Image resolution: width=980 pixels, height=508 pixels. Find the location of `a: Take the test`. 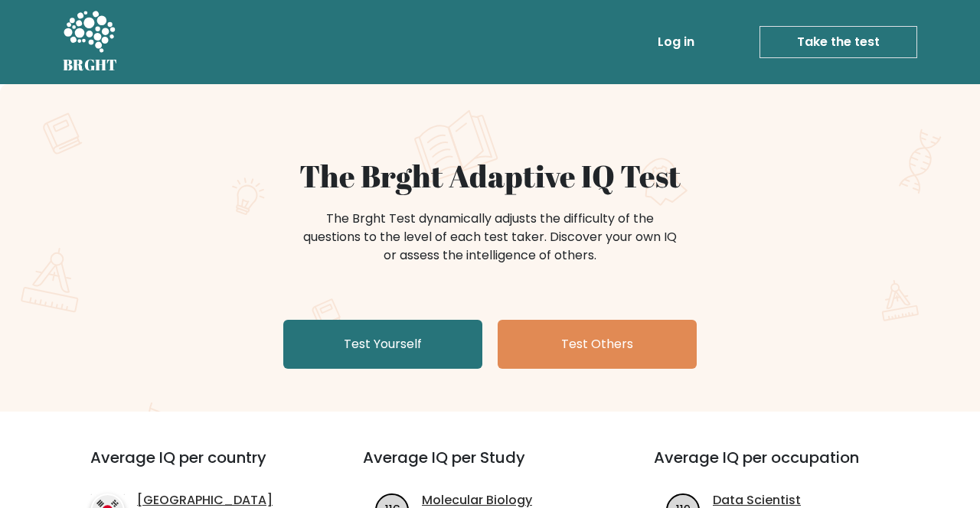

a: Take the test is located at coordinates (838, 42).